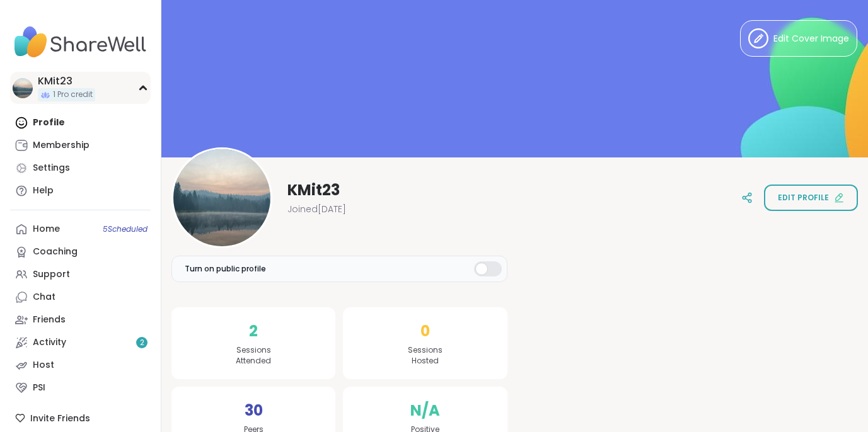  What do you see at coordinates (55, 252) in the screenshot?
I see `div: Coaching` at bounding box center [55, 252].